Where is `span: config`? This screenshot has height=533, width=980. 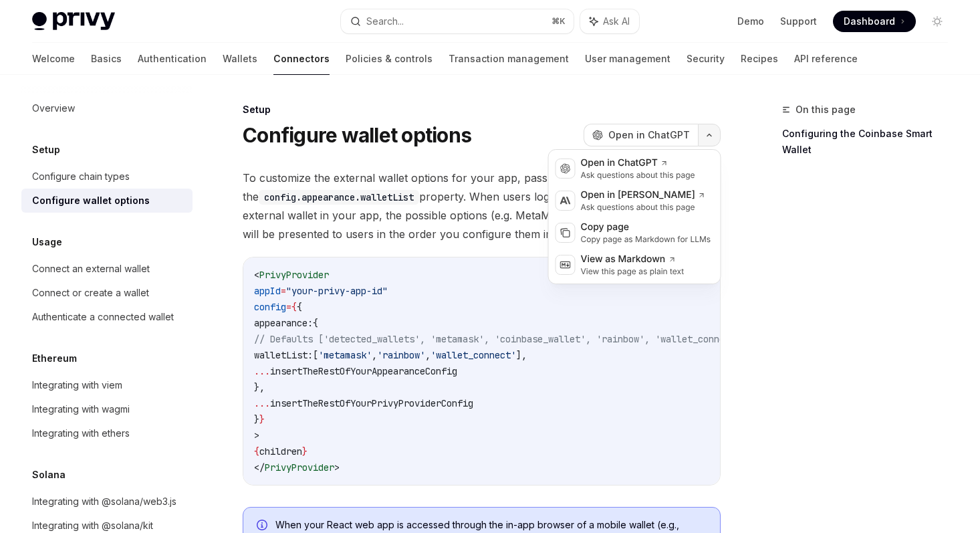
span: config is located at coordinates (270, 307).